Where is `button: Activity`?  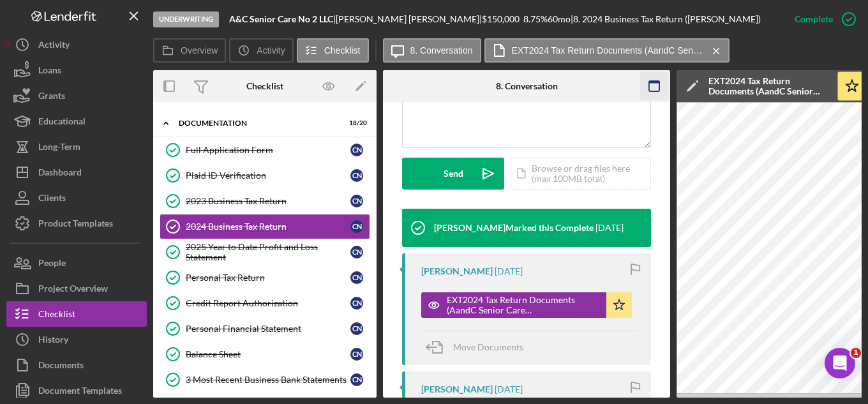 button: Activity is located at coordinates (77, 44).